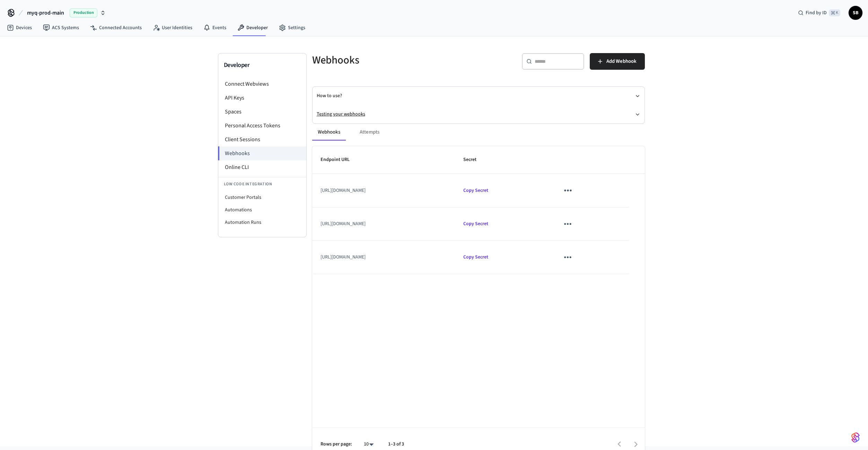 The height and width of the screenshot is (450, 868). Describe the element at coordinates (262, 65) in the screenshot. I see `h3: Developer` at that location.